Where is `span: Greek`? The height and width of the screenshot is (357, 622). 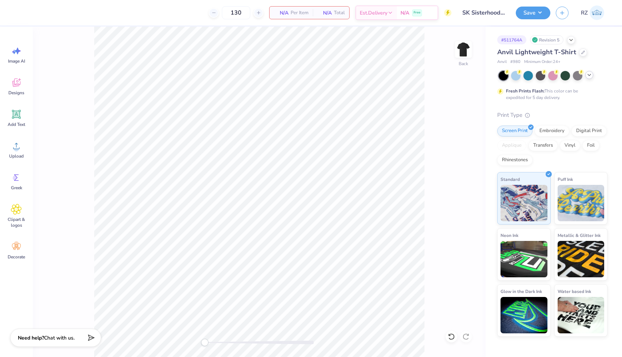 span: Greek is located at coordinates (16, 188).